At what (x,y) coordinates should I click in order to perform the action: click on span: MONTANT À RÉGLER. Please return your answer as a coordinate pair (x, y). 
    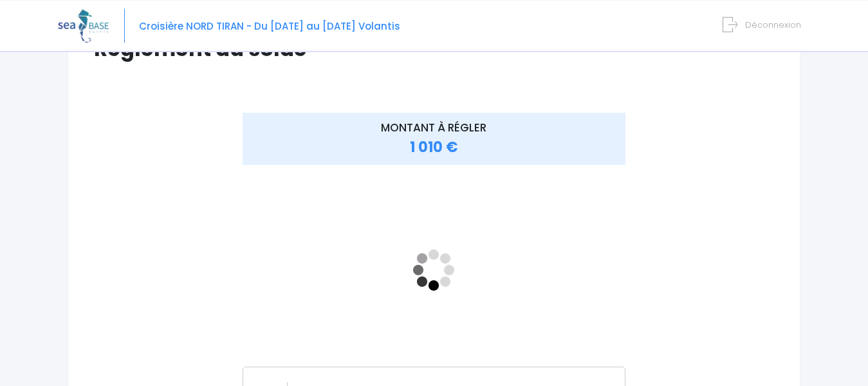
    Looking at the image, I should click on (434, 127).